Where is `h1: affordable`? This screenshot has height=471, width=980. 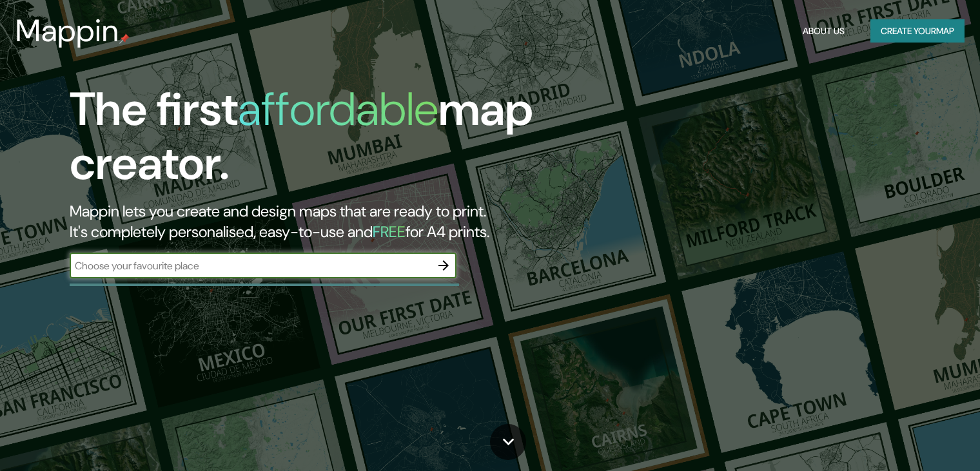 h1: affordable is located at coordinates (338, 109).